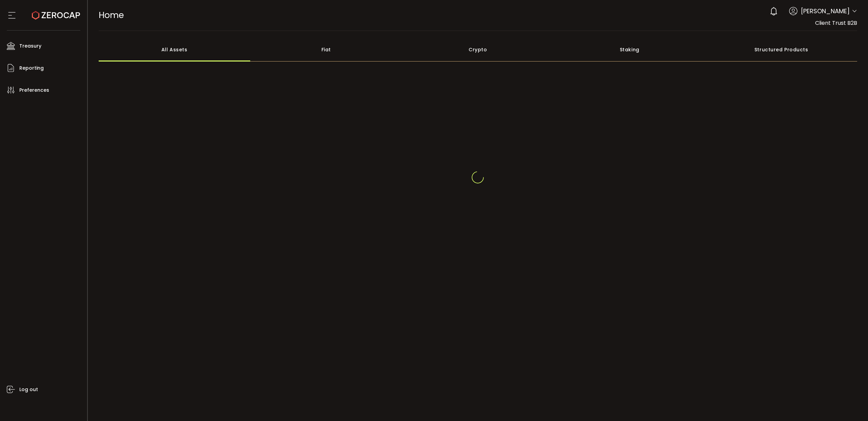 This screenshot has width=868, height=421. I want to click on span: Log out, so click(29, 389).